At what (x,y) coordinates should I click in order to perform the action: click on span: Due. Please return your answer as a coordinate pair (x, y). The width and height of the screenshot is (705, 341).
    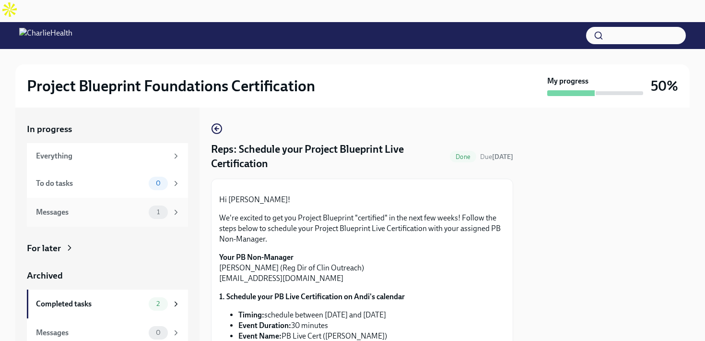
    Looking at the image, I should click on (496, 156).